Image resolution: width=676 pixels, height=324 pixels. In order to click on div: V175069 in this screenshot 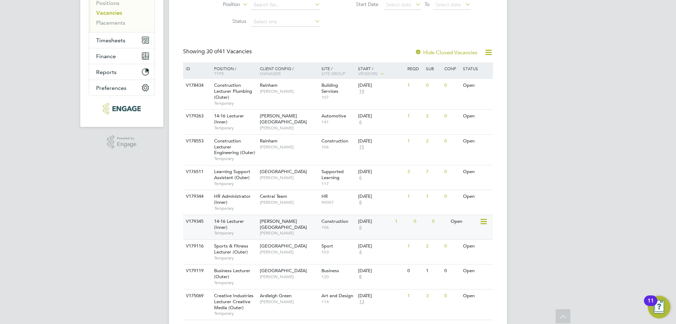, I will do `click(197, 296)`.